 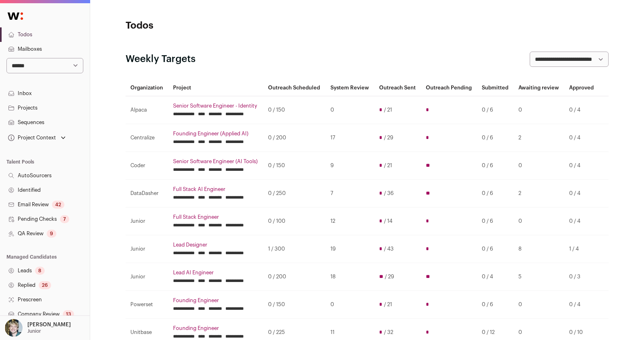 I want to click on span: / 43, so click(x=389, y=249).